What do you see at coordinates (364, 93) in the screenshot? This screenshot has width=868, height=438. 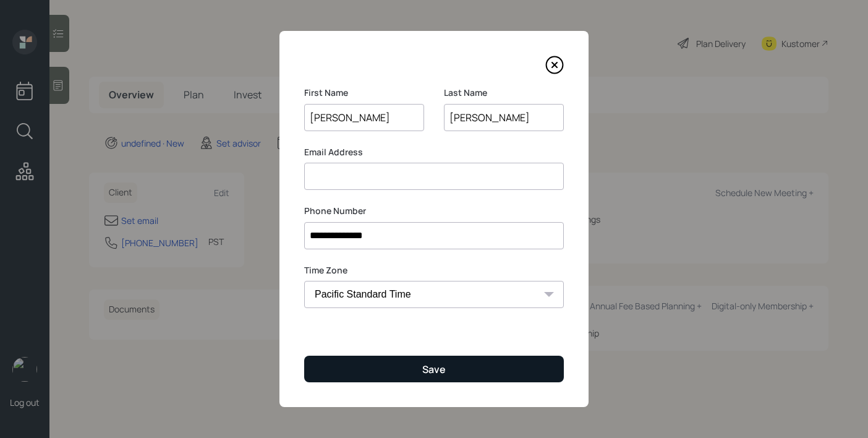 I see `label: First Name` at bounding box center [364, 93].